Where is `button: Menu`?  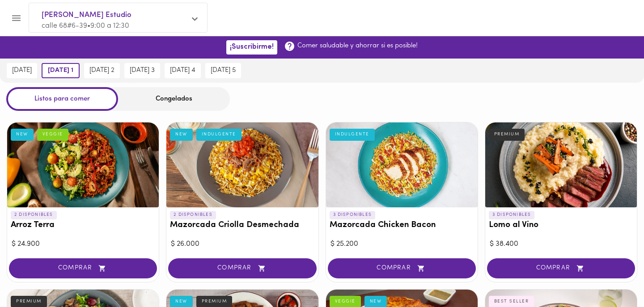
button: Menu is located at coordinates (16, 18).